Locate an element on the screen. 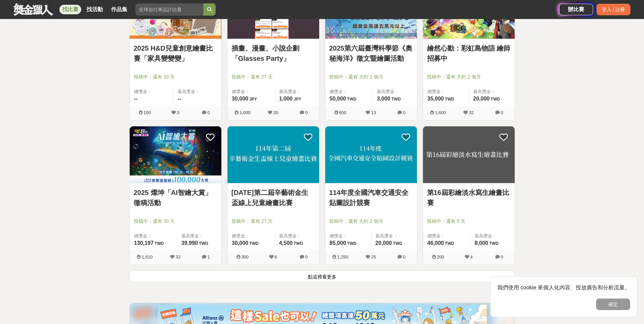 The width and height of the screenshot is (644, 324). a: 第16屆彩繪淡水寫生繪畫比賽 is located at coordinates (469, 197).